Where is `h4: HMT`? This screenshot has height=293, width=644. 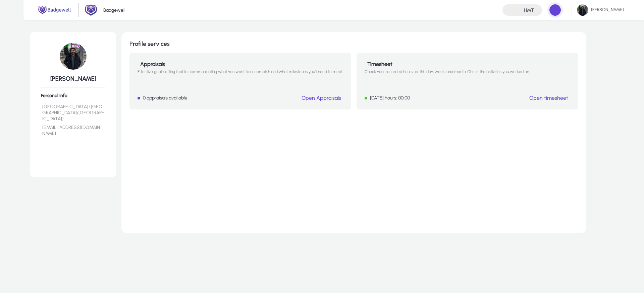
h4: HMT is located at coordinates (529, 10).